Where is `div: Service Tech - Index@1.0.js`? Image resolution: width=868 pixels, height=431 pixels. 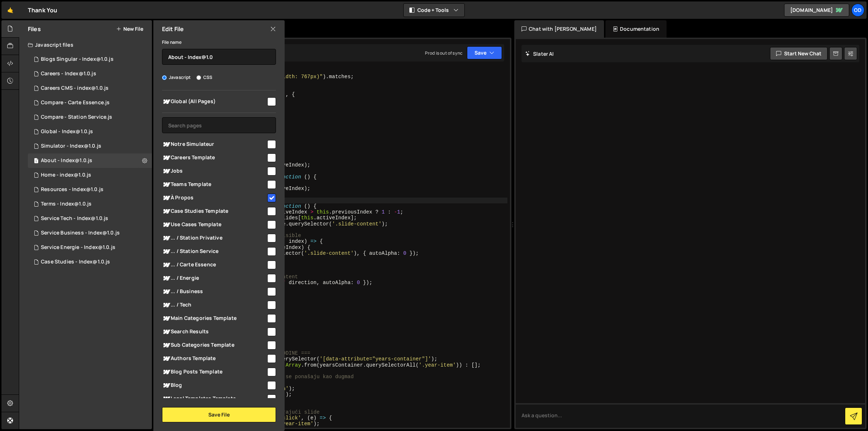 div: Service Tech - Index@1.0.js is located at coordinates (74, 218).